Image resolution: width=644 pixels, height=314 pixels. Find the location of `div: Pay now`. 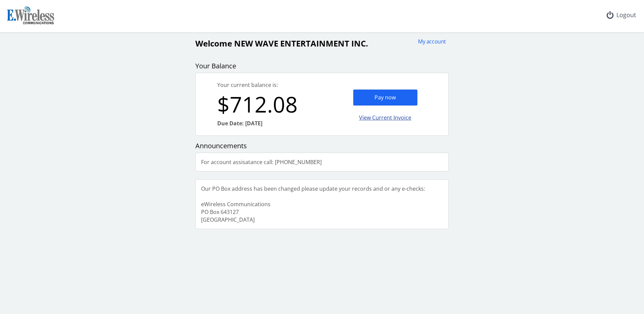

div: Pay now is located at coordinates (385, 97).